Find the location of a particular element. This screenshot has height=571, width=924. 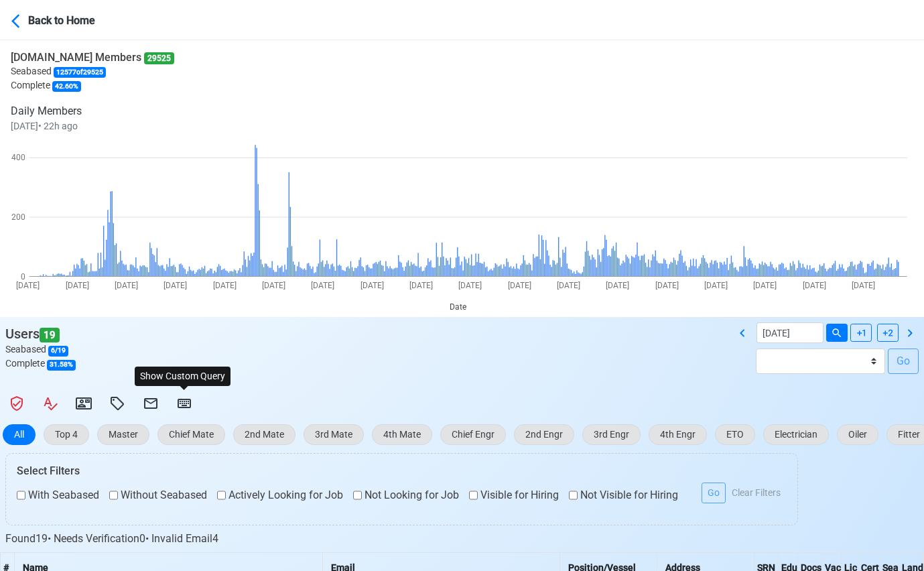

text: 0 is located at coordinates (23, 276).